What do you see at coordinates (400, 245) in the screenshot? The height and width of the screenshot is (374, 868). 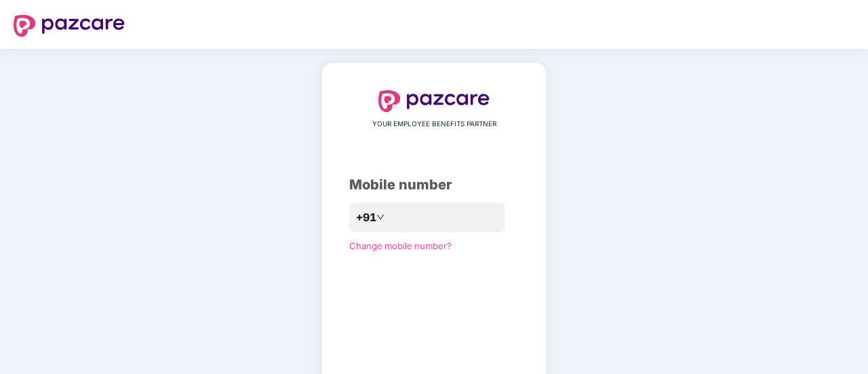 I see `a: Change mobile number?` at bounding box center [400, 245].